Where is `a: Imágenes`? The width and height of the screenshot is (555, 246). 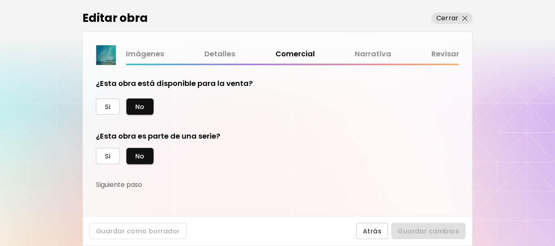 a: Imágenes is located at coordinates (145, 54).